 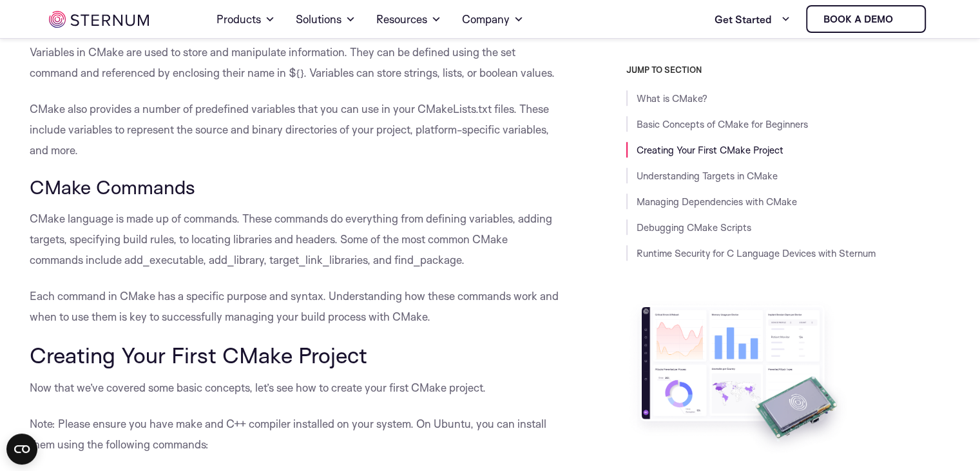 I want to click on a: Get Started, so click(x=753, y=20).